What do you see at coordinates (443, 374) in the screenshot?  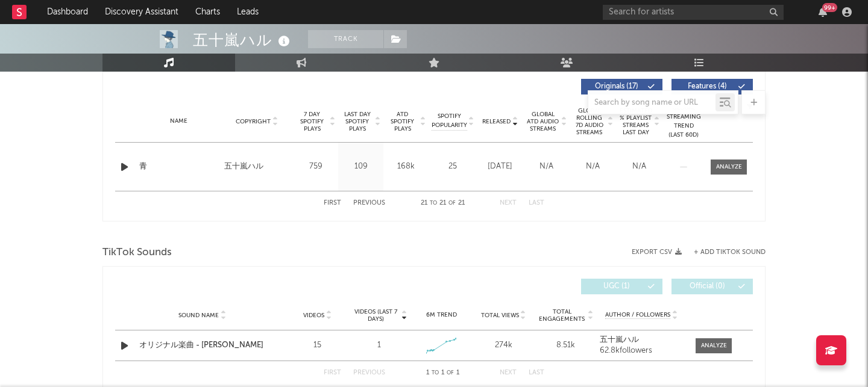 I see `div: 1 1 1` at bounding box center [443, 374].